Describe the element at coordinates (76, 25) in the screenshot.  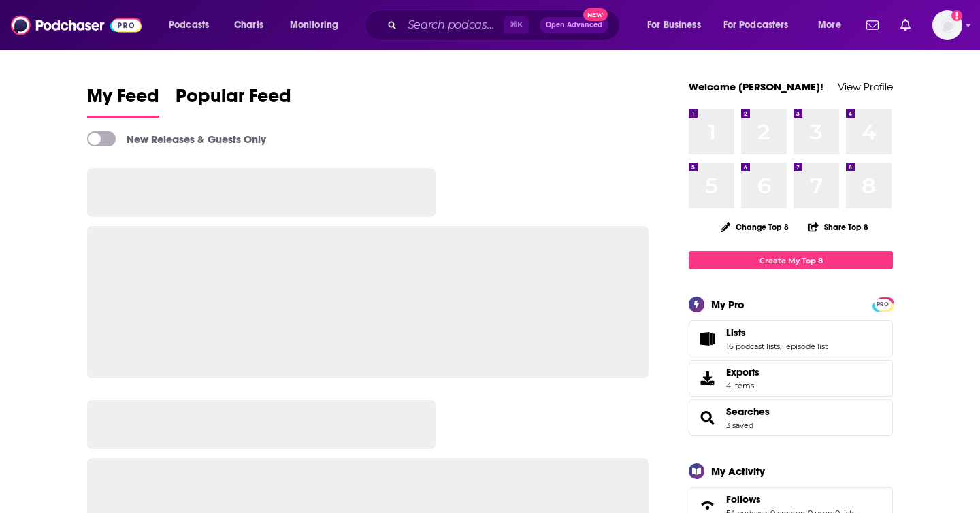
I see `img: Podchaser - Follow, Share and Rate Podcasts` at that location.